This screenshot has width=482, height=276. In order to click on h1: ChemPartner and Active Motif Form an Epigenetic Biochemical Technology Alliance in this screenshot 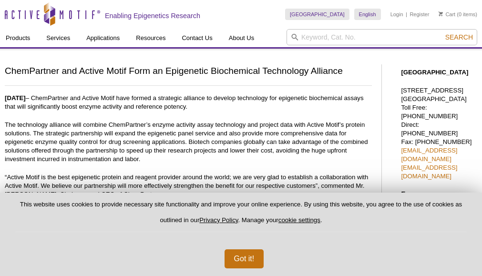, I will do `click(188, 71)`.